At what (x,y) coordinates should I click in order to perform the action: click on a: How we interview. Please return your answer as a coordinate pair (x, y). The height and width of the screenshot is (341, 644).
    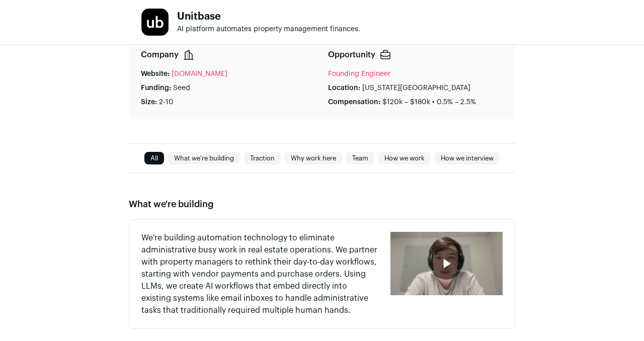
    Looking at the image, I should click on (467, 159).